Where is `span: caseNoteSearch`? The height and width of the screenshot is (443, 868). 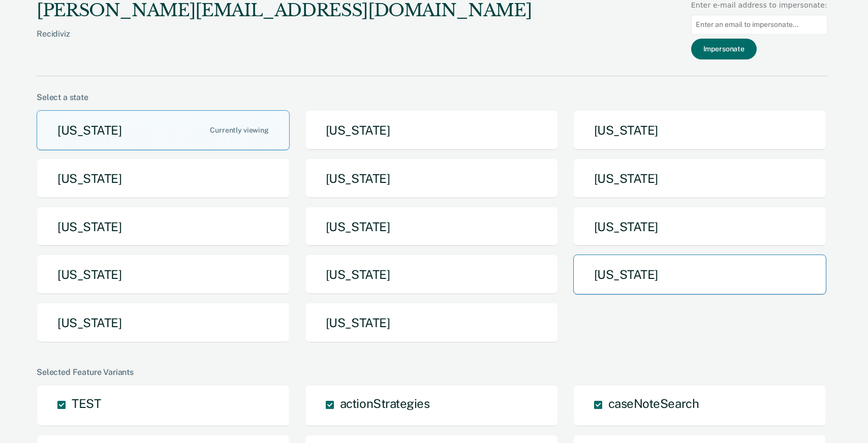 span: caseNoteSearch is located at coordinates (653, 403).